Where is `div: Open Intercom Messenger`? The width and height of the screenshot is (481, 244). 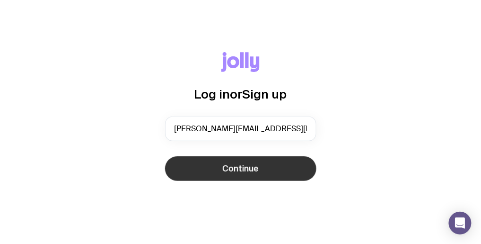
div: Open Intercom Messenger is located at coordinates (460, 223).